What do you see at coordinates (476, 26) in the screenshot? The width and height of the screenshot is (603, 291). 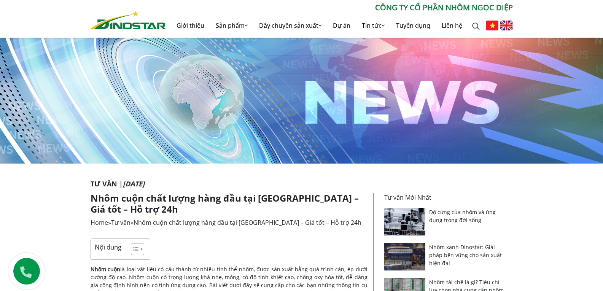 I see `img: search` at bounding box center [476, 26].